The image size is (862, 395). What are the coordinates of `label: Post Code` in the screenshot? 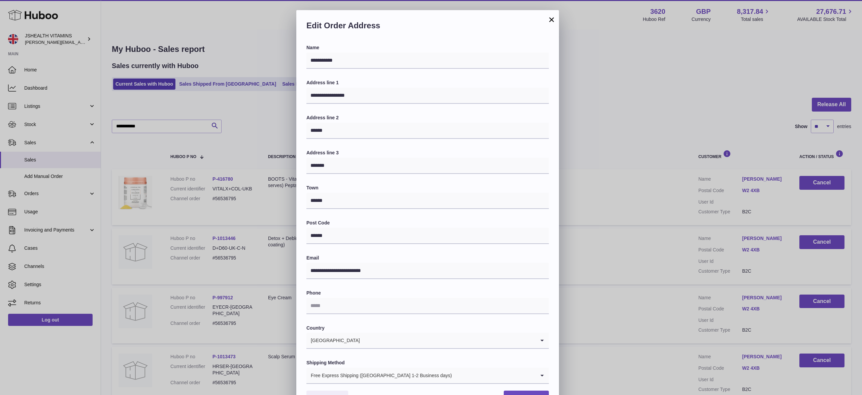 It's located at (428, 223).